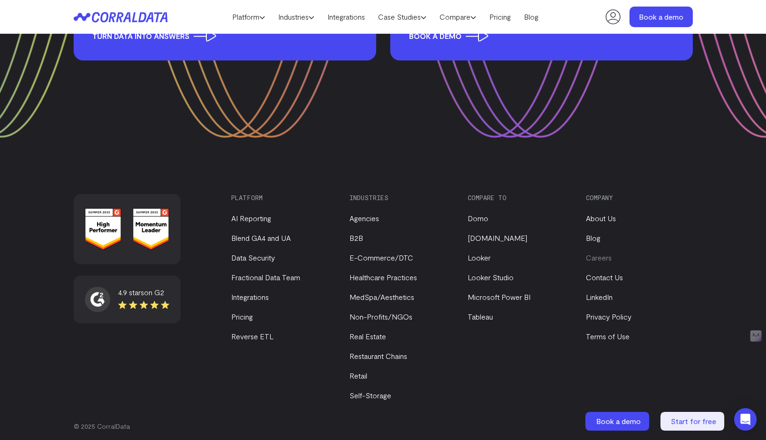 The width and height of the screenshot is (766, 440). Describe the element at coordinates (356, 238) in the screenshot. I see `a: B2B` at that location.